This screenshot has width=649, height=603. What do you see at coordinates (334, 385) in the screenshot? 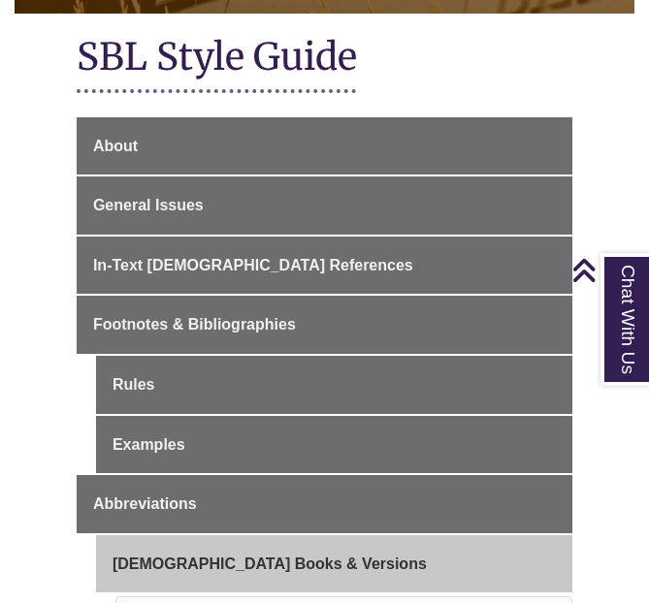
I see `a: Rules` at bounding box center [334, 385].